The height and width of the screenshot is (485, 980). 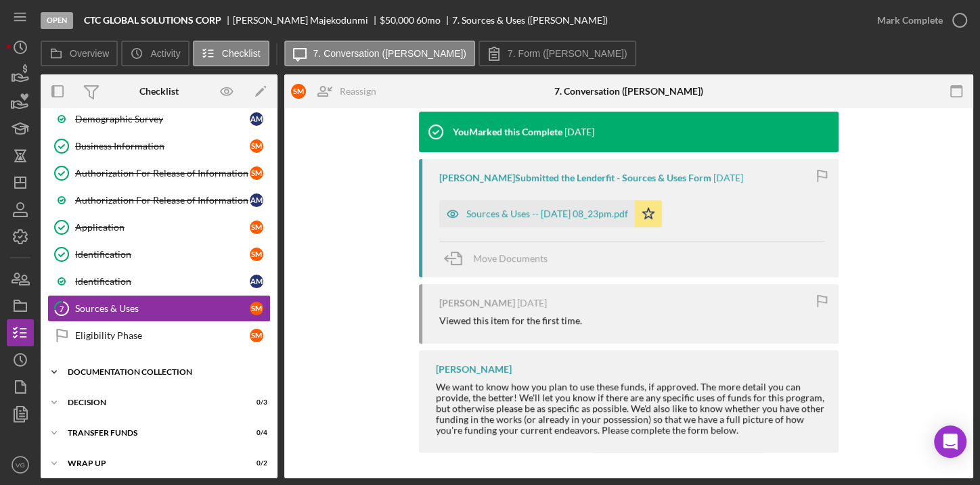 What do you see at coordinates (20, 465) in the screenshot?
I see `button: VG` at bounding box center [20, 465].